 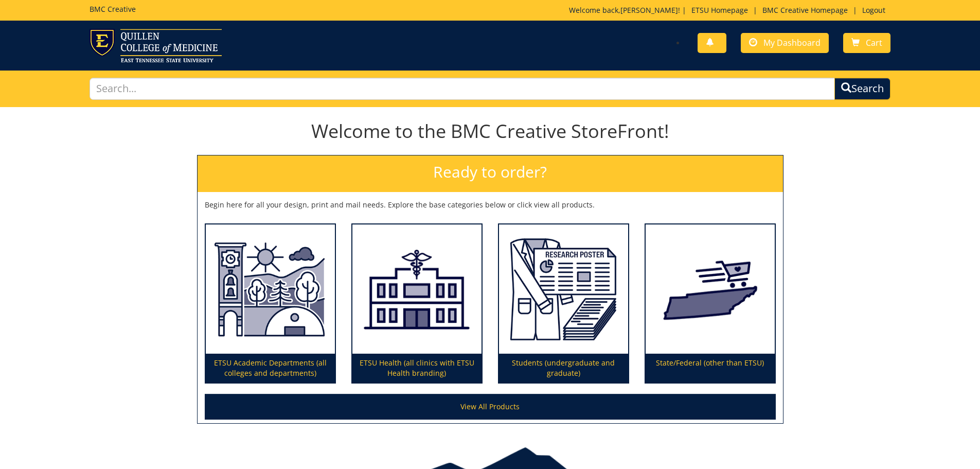 I want to click on p: Begin here for all your design, print and mail needs. Explore the base categories below or click ..., so click(x=490, y=205).